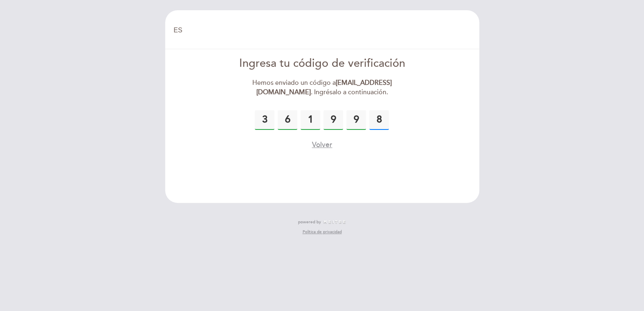  What do you see at coordinates (335, 222) in the screenshot?
I see `img: MEITRE` at bounding box center [335, 222].